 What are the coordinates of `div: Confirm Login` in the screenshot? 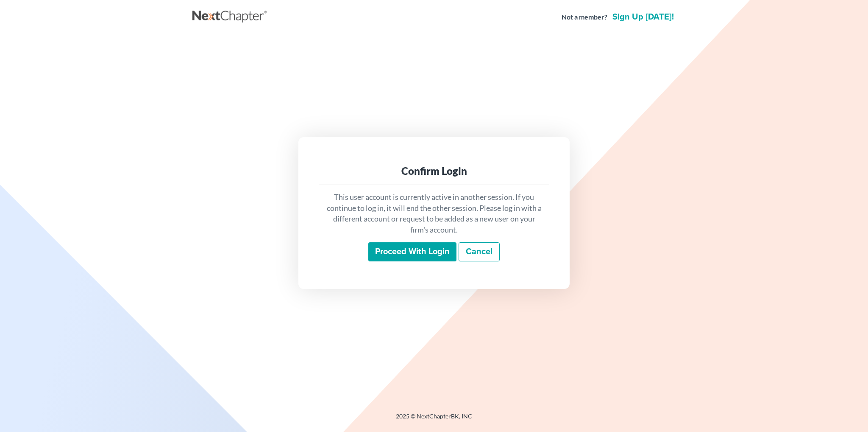 It's located at (434, 171).